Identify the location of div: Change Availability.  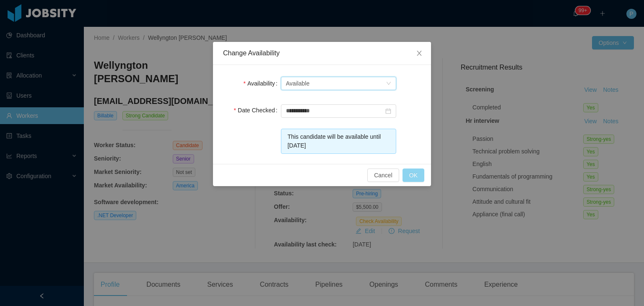
(322, 53).